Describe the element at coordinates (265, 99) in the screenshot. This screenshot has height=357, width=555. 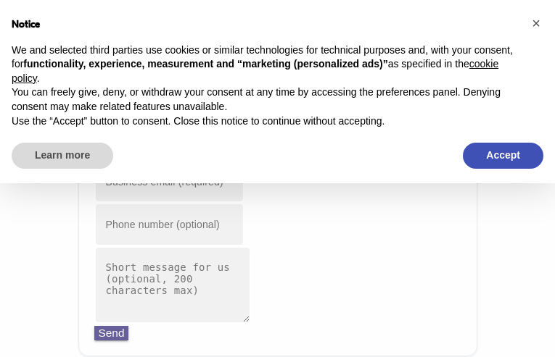
I see `p: You can freely give, deny, or withdraw your consent at any time by accessing the preferences pane...` at that location.